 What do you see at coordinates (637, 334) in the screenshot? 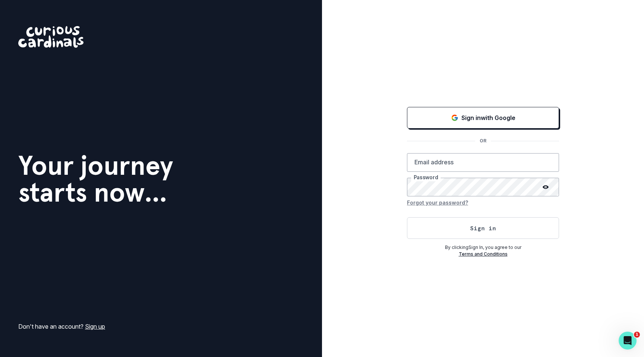
I see `span: 1` at bounding box center [637, 334].